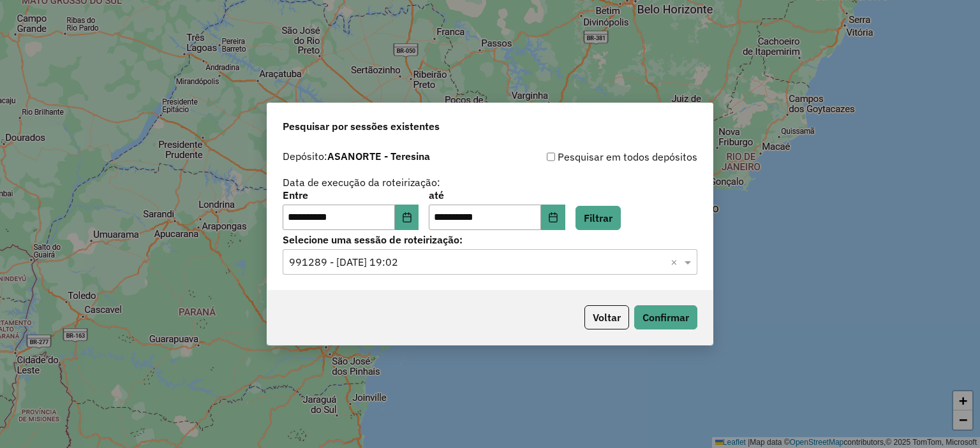 This screenshot has height=448, width=980. What do you see at coordinates (665, 317) in the screenshot?
I see `button: Confirmar` at bounding box center [665, 317].